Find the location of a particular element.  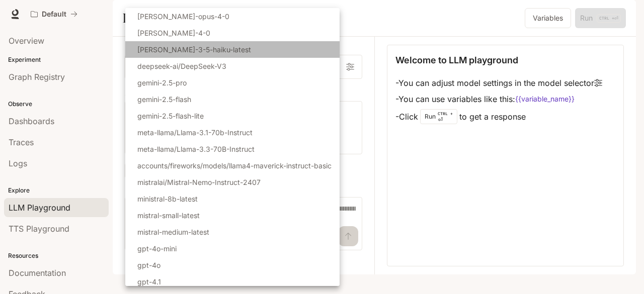

p: gpt-4o-mini is located at coordinates (157, 248).